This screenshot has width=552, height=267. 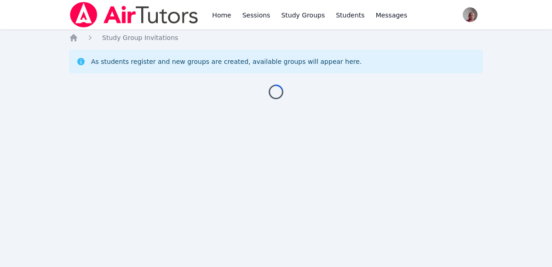 What do you see at coordinates (226, 62) in the screenshot?
I see `div: As students register and new groups are created, available groups will appear here.` at bounding box center [226, 62].